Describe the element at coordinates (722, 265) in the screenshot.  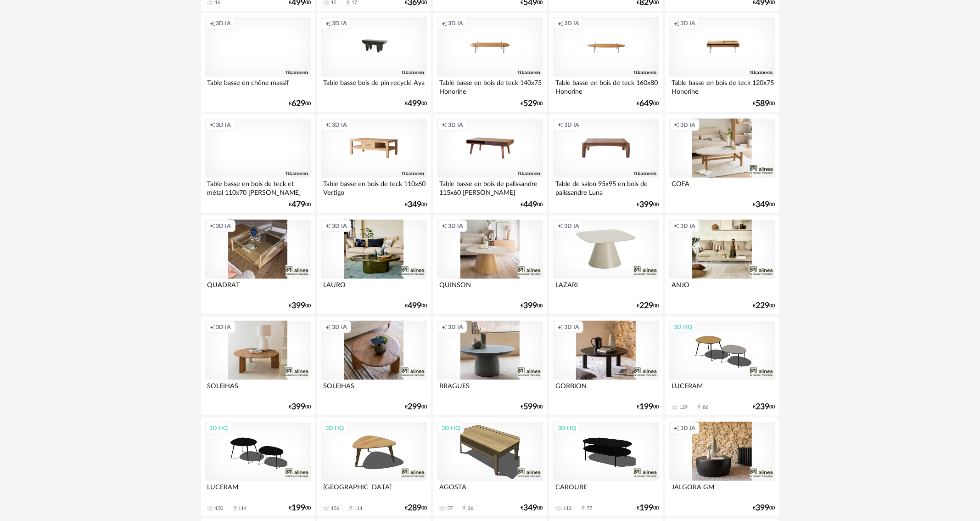
I see `a: Creation icon 3D IA ANJO €22900` at that location.